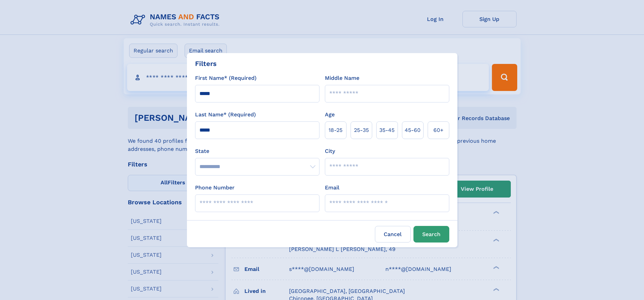 Image resolution: width=644 pixels, height=300 pixels. Describe the element at coordinates (206, 64) in the screenshot. I see `div: Filters` at that location.